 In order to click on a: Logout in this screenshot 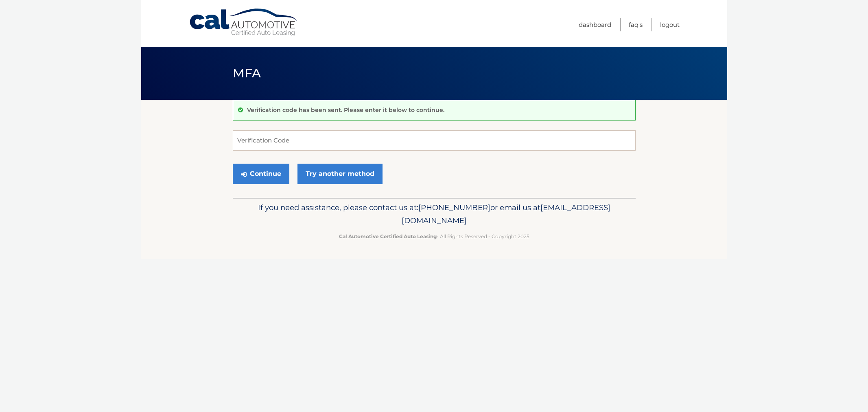, I will do `click(670, 25)`.